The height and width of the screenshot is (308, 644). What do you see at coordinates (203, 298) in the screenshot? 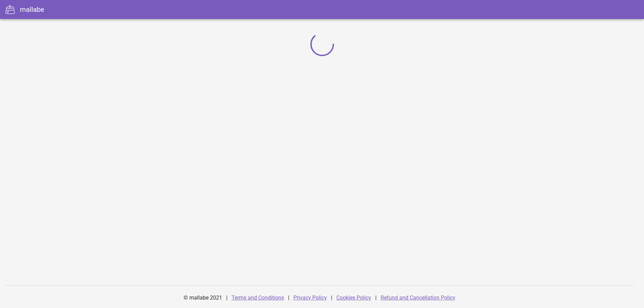
I see `div: © mallabe 2021` at bounding box center [203, 298].